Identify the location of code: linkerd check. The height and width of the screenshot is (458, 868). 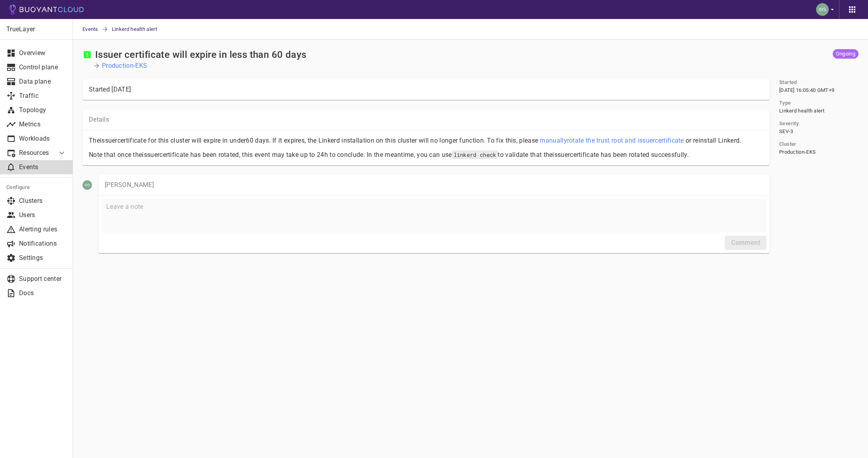
(475, 155).